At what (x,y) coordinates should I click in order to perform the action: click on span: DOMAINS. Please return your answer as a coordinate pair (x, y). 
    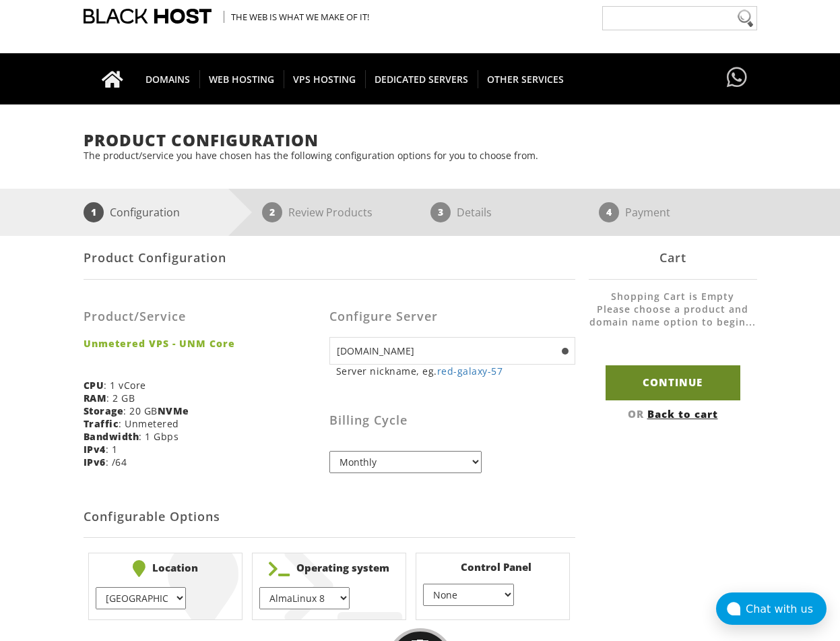
    Looking at the image, I should click on (168, 79).